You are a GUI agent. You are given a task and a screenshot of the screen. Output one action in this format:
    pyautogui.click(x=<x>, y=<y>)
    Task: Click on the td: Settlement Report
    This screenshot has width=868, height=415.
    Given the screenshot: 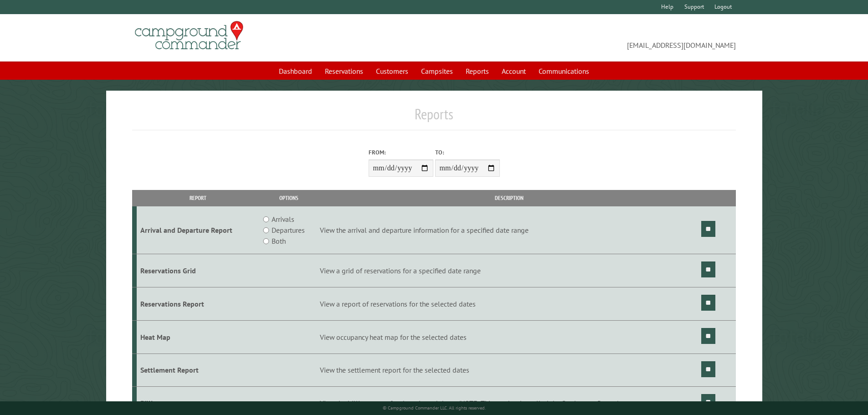 What is the action you would take?
    pyautogui.click(x=198, y=370)
    